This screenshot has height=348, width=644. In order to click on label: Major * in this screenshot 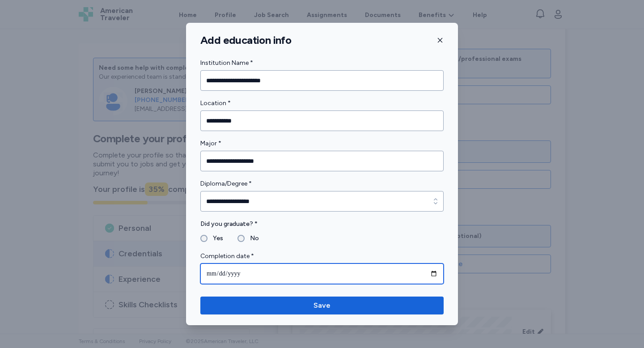, I will do `click(322, 144)`.